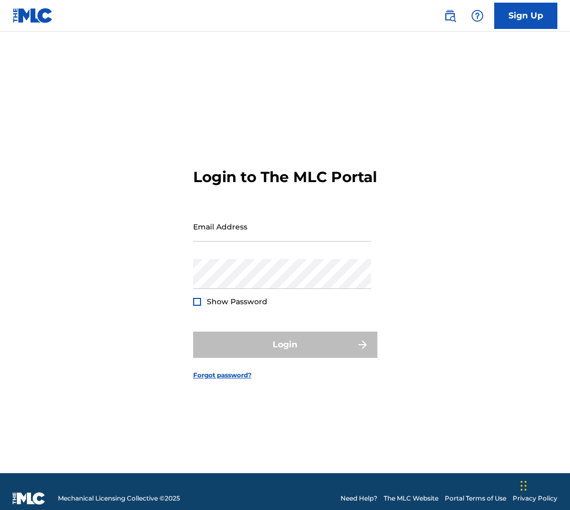 This screenshot has height=510, width=570. Describe the element at coordinates (359, 499) in the screenshot. I see `a: Need Help?` at that location.